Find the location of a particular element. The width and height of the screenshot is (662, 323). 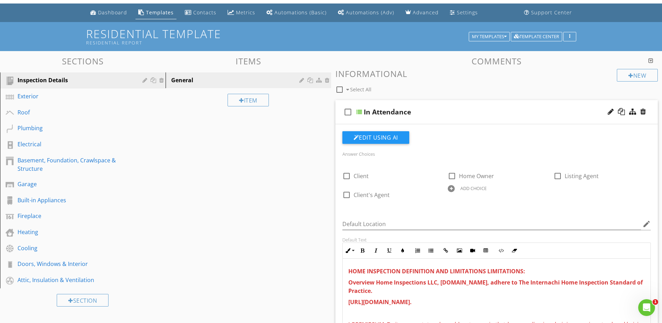

button: Insert Video is located at coordinates (472, 250).